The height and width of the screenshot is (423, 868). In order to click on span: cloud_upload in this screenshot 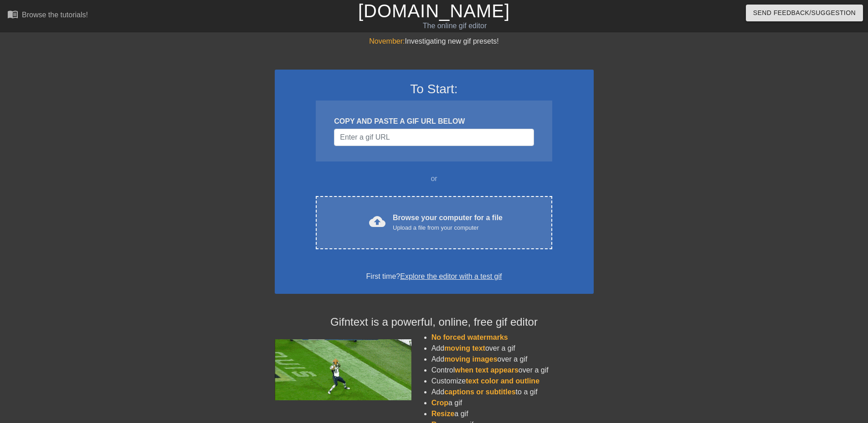, I will do `click(377, 222)`.